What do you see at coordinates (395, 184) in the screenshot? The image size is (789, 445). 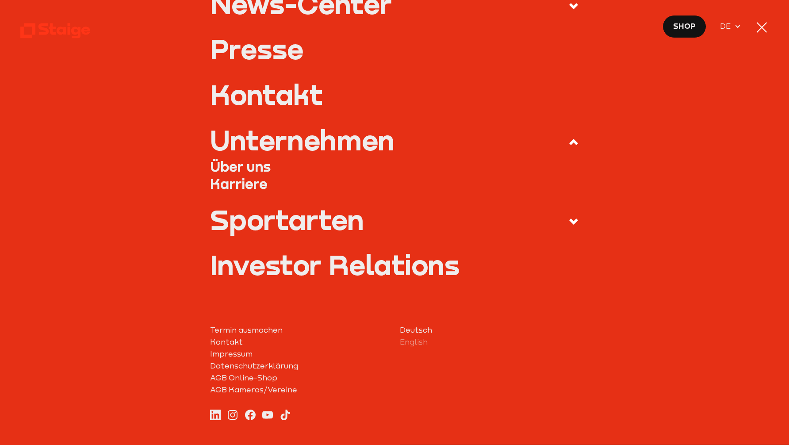 I see `a: Karriere` at bounding box center [395, 184].